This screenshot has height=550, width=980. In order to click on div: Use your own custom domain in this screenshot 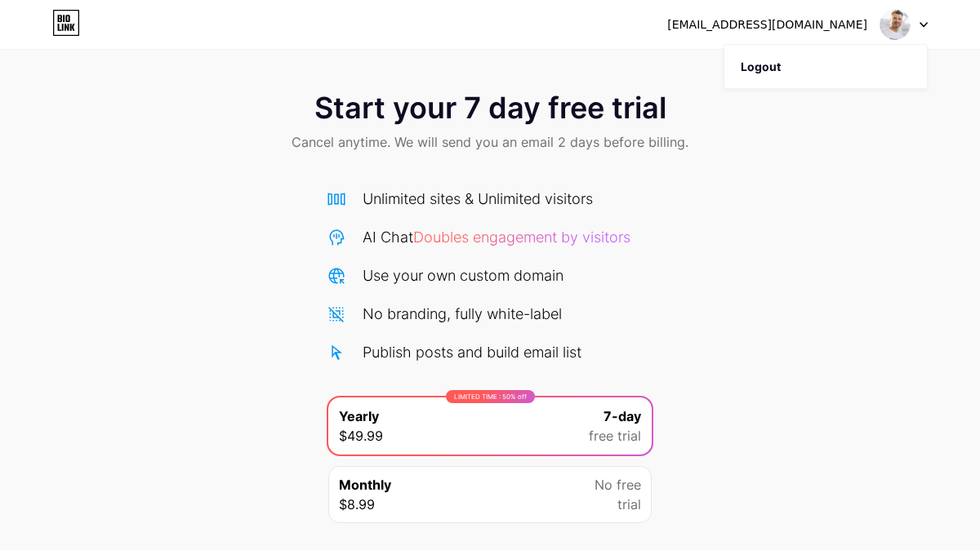, I will do `click(463, 275)`.